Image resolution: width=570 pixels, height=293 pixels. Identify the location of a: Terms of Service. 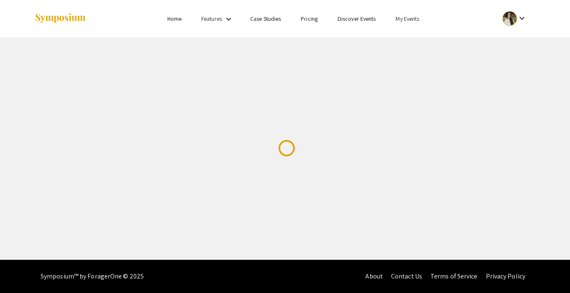
(454, 276).